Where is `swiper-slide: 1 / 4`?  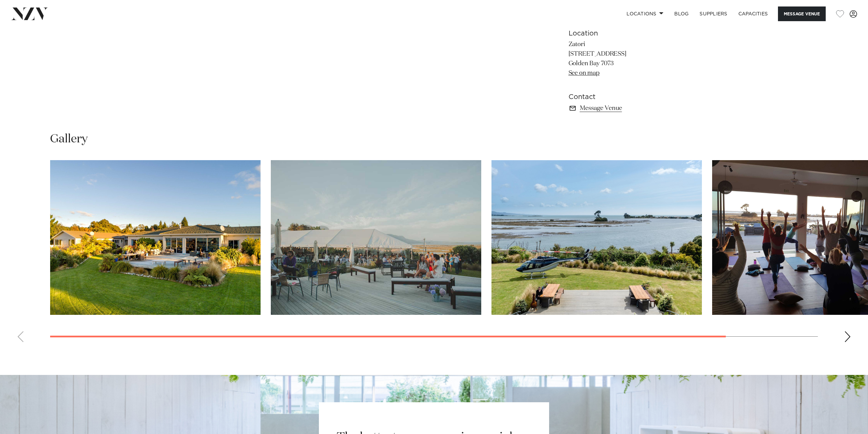
swiper-slide: 1 / 4 is located at coordinates (155, 237).